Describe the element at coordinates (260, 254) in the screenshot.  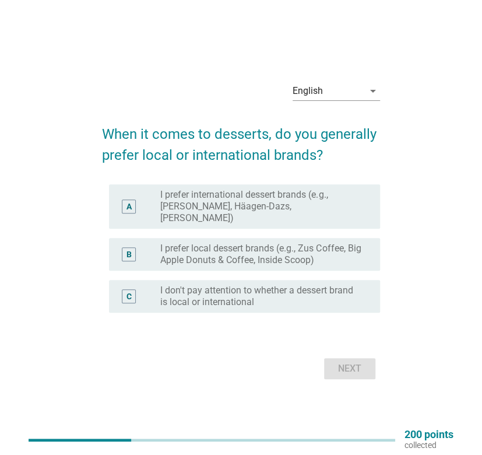
I see `label: I prefer local dessert brands (e.g., Zus Coffee, Big Apple Donuts & Coffee, Inside Scoop)` at that location.